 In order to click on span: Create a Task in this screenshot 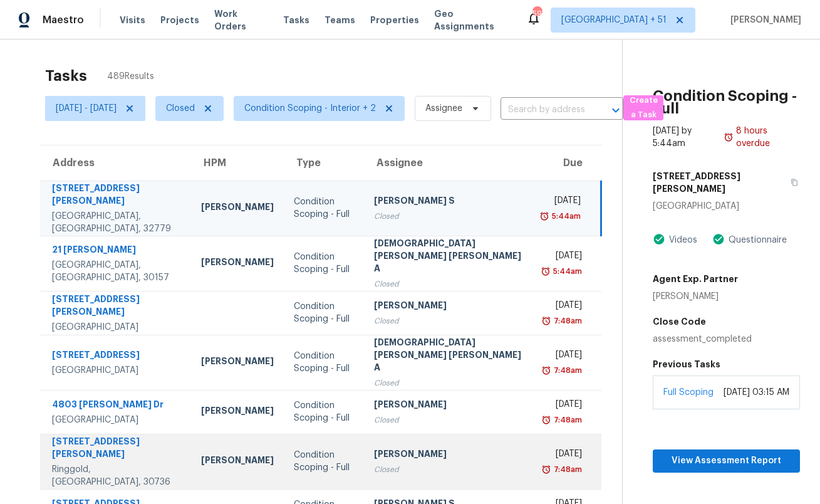, I will do `click(644, 108)`.